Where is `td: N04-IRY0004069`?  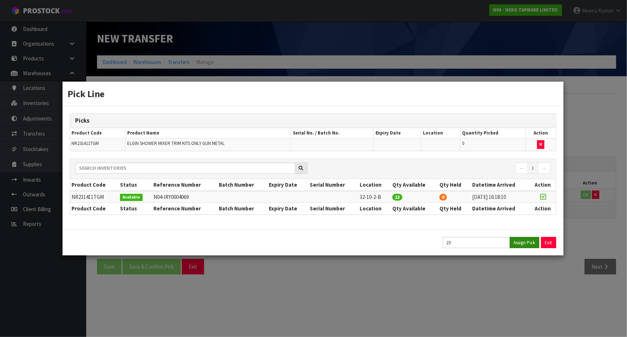
td: N04-IRY0004069 is located at coordinates (184, 196).